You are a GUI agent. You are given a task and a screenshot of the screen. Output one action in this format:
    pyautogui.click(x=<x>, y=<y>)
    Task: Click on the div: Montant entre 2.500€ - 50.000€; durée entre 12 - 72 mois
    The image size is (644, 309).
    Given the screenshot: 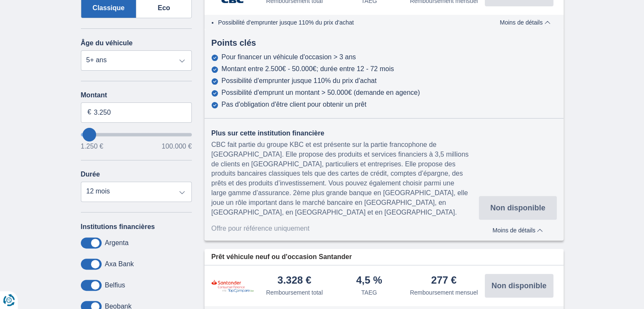 What is the action you would take?
    pyautogui.click(x=307, y=69)
    